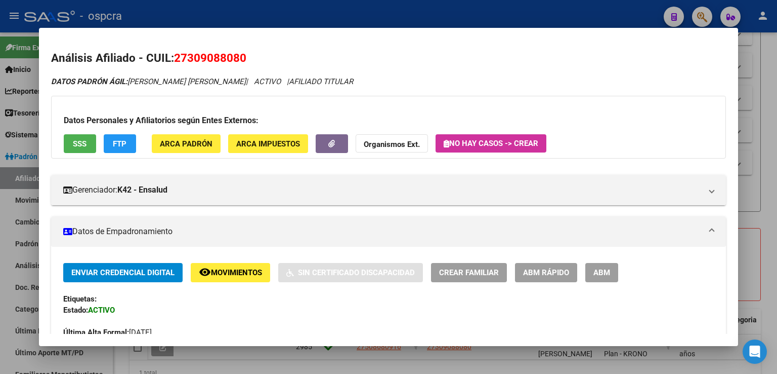  Describe the element at coordinates (602, 273) in the screenshot. I see `span: ABM` at that location.